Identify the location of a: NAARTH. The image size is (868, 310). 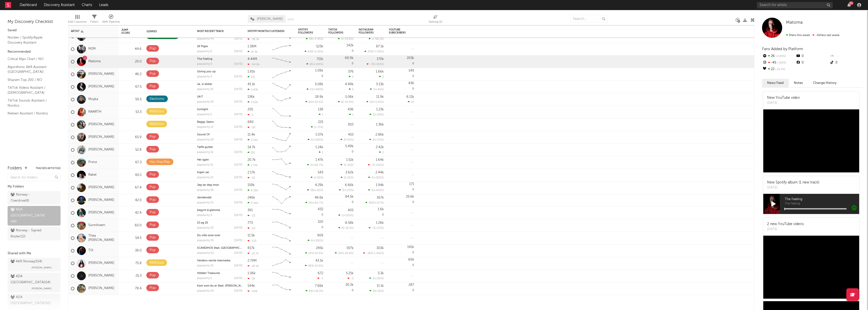
(95, 112).